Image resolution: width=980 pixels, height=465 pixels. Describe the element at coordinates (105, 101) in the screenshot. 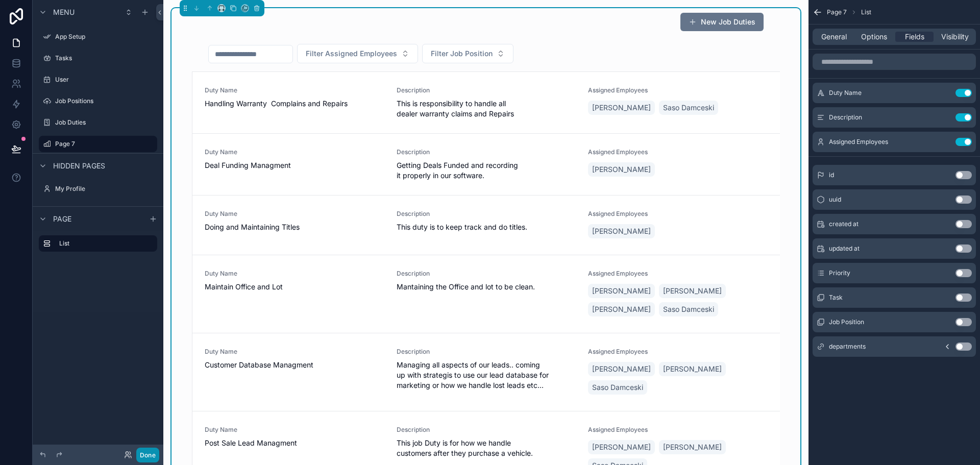

I see `label: Job Positions` at that location.